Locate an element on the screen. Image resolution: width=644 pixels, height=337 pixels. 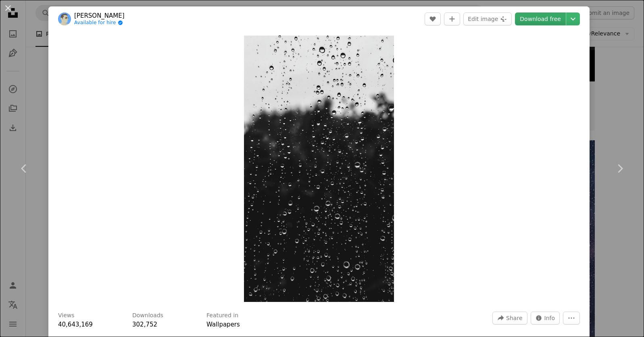
button: Zoom in on this image is located at coordinates (319, 169).